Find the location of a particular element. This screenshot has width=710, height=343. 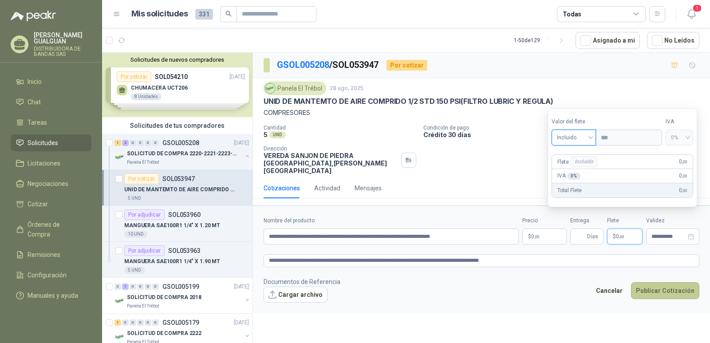

label: Validez is located at coordinates (673, 221).